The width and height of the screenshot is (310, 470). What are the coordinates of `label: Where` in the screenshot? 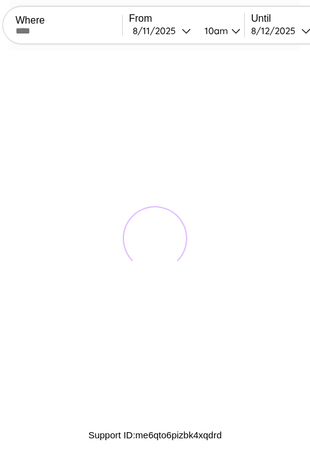 It's located at (69, 20).